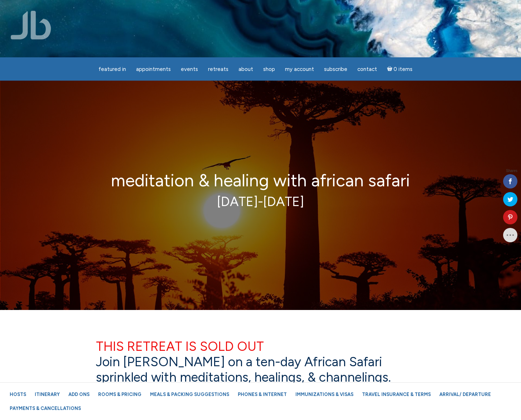  What do you see at coordinates (47, 394) in the screenshot?
I see `a: Itinerary` at bounding box center [47, 394].